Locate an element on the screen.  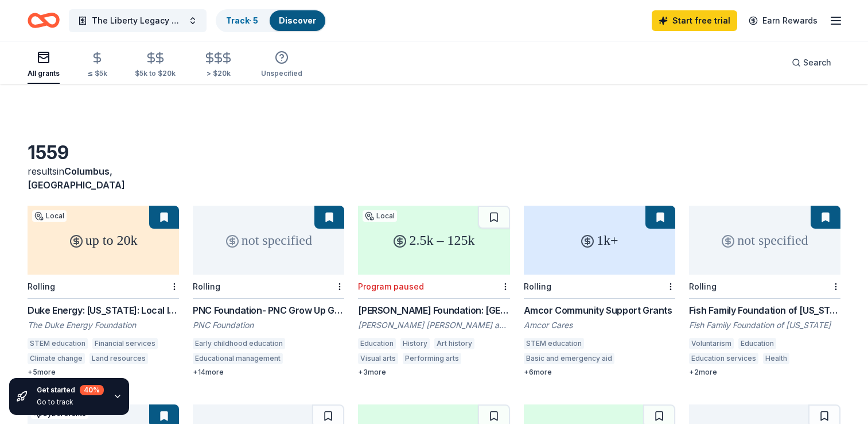
div: Climate change is located at coordinates (56, 359).